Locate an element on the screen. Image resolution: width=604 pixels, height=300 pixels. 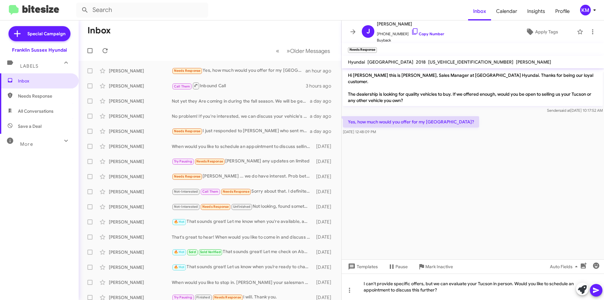
div: That's great to hear! When would you like to come in and discuss further about your vehicle or an... is located at coordinates (242, 237).